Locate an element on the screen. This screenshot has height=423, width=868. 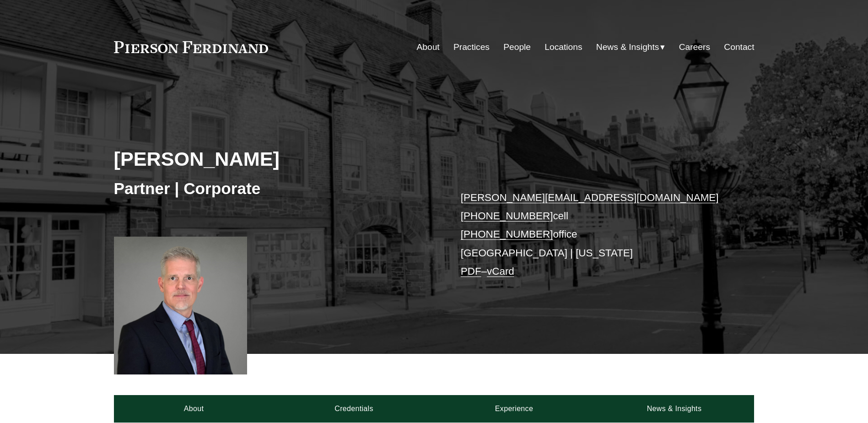
a: Credentials is located at coordinates (354, 409).